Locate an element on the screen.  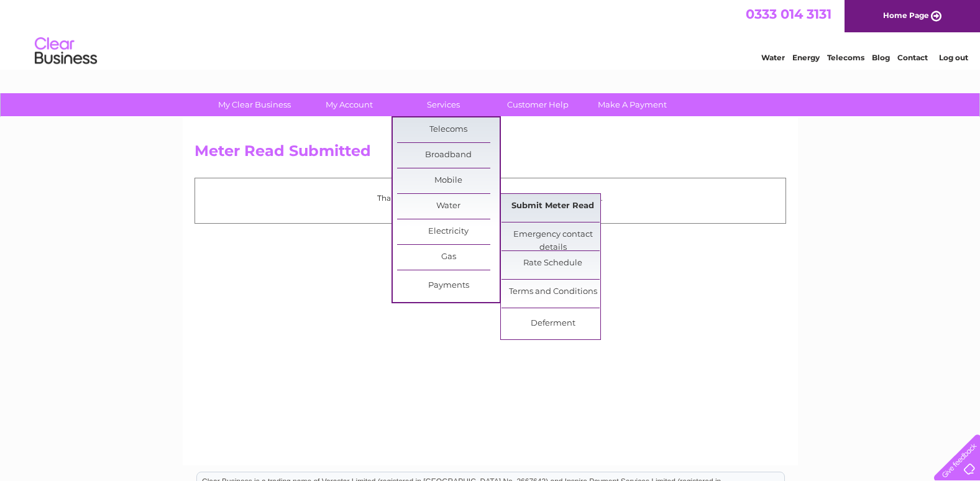
a: Submit Meter Read is located at coordinates (553, 207).